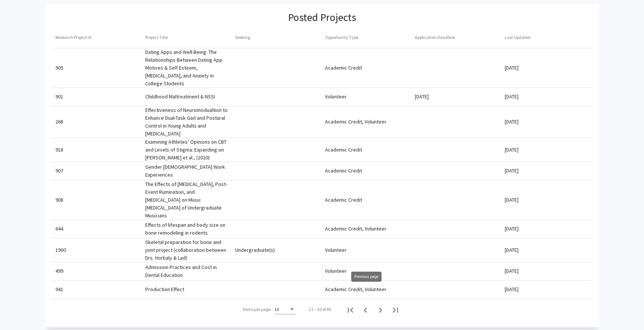  I want to click on mat-cell: 905, so click(97, 68).